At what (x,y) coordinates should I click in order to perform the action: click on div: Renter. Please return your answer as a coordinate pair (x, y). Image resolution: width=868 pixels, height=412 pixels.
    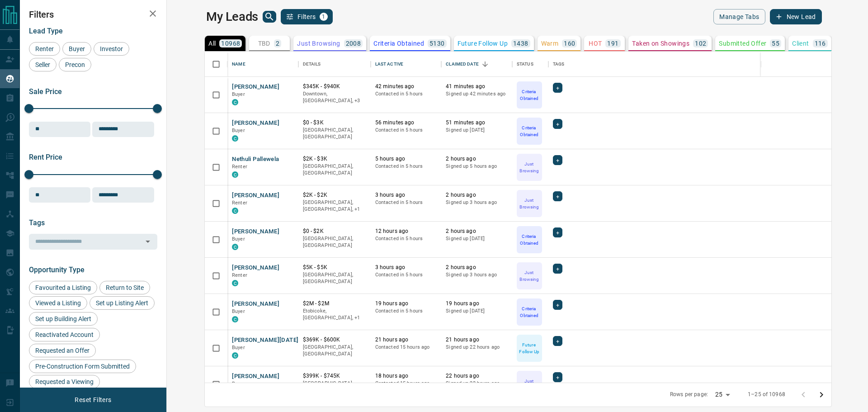
    Looking at the image, I should click on (44, 49).